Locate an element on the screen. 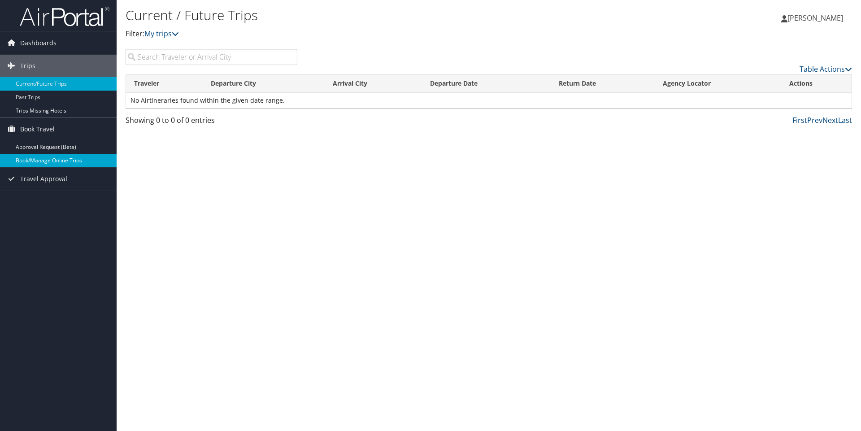 This screenshot has height=431, width=861. th: Return Date: activate to sort column ascending is located at coordinates (603, 83).